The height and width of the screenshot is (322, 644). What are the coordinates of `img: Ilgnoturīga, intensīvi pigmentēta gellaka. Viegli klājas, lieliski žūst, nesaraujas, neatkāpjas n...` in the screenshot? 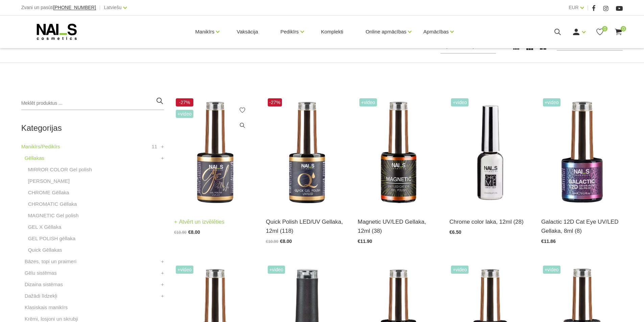 It's located at (215, 153).